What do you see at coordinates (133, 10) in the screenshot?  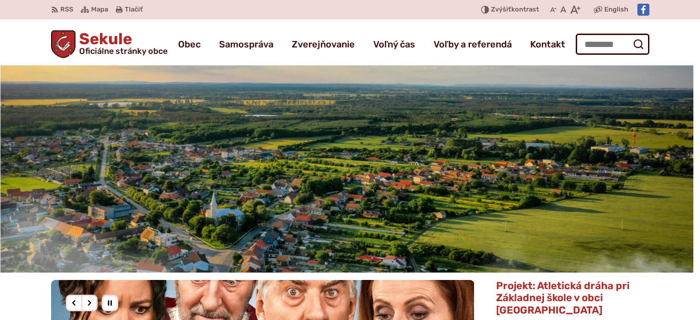 I see `span: Tlačiť` at bounding box center [133, 10].